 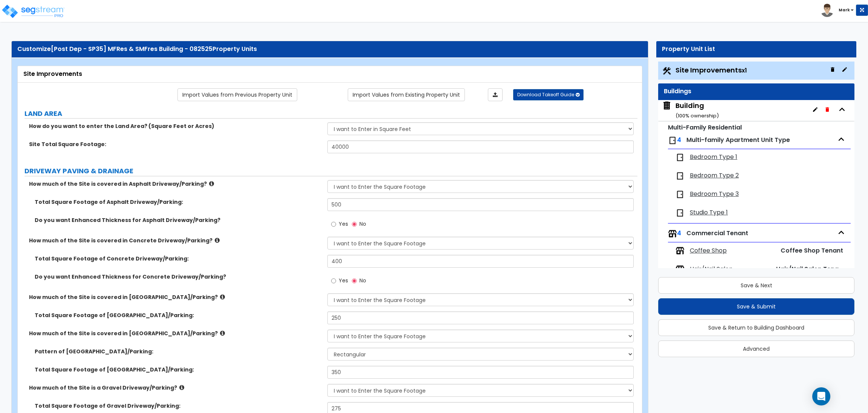 What do you see at coordinates (738, 139) in the screenshot?
I see `span: Multi-family Apartment Unit Type` at bounding box center [738, 139].